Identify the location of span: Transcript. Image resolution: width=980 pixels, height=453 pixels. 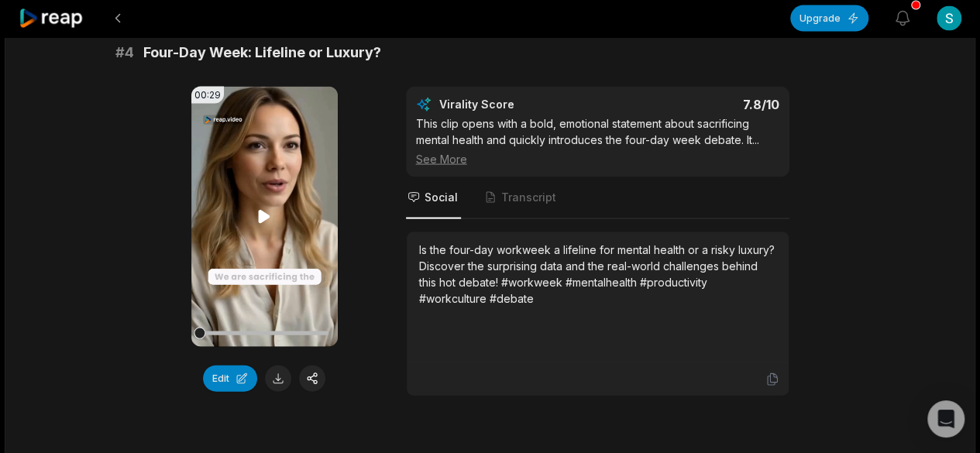
(529, 198).